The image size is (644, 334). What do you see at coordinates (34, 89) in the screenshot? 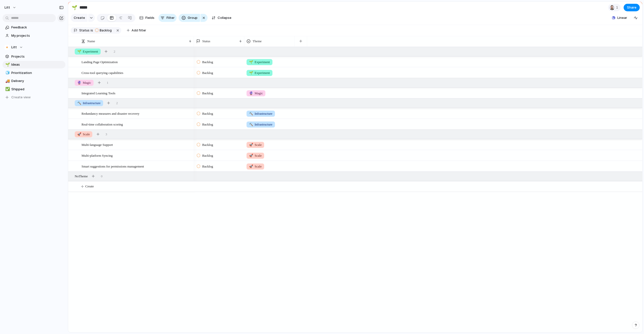
I see `div: ✅Shipped` at bounding box center [34, 89].